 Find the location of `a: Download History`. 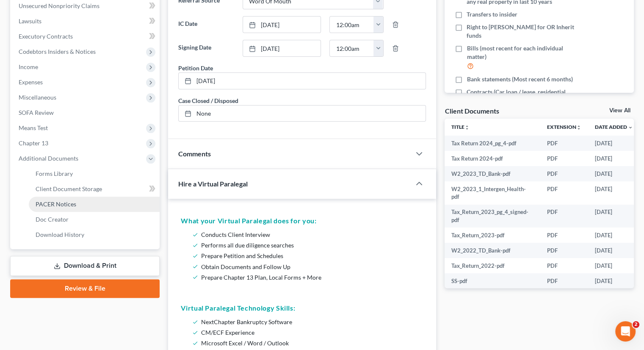

a: Download History is located at coordinates (94, 235).